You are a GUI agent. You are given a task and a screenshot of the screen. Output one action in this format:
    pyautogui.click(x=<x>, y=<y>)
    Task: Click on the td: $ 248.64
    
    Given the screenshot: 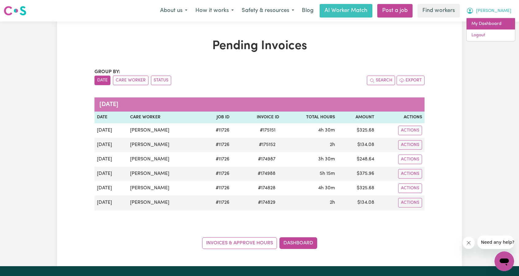 What is the action you would take?
    pyautogui.click(x=357, y=159)
    